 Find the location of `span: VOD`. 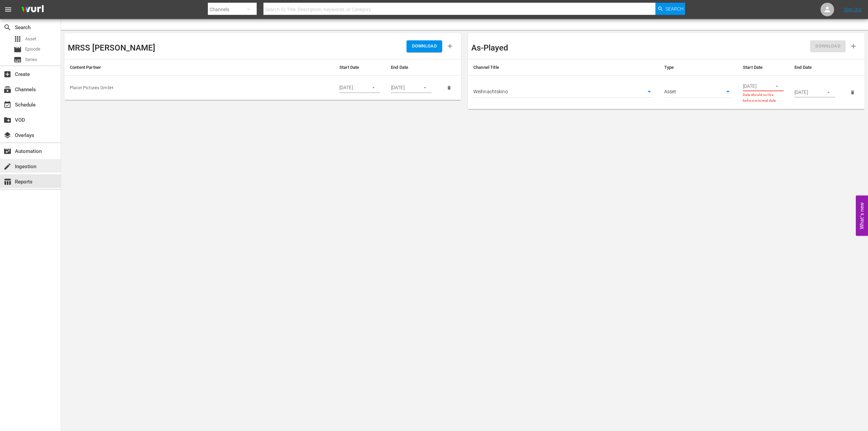

span: VOD is located at coordinates (7, 120).